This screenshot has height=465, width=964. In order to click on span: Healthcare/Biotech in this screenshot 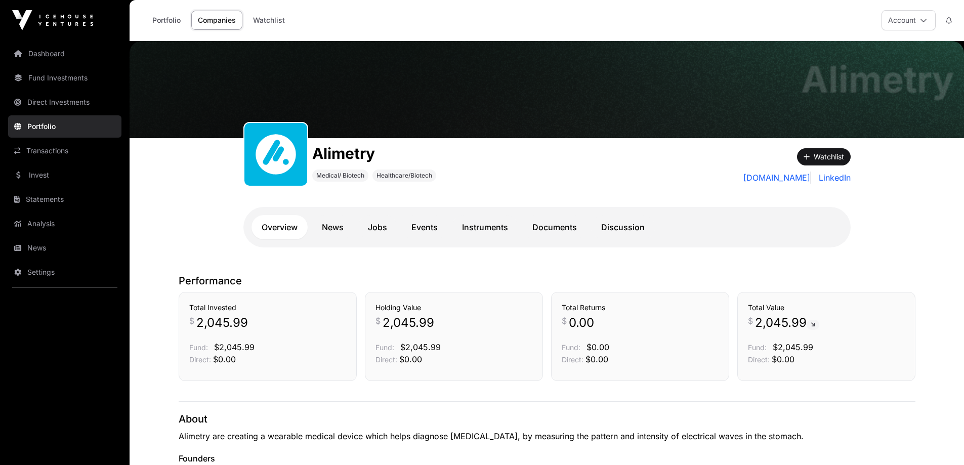, I will do `click(404, 176)`.